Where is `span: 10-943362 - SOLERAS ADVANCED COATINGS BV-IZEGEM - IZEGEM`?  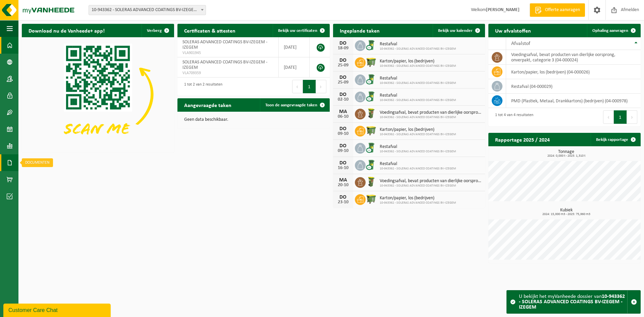
span: 10-943362 - SOLERAS ADVANCED COATINGS BV-IZEGEM - IZEGEM is located at coordinates (147, 10).